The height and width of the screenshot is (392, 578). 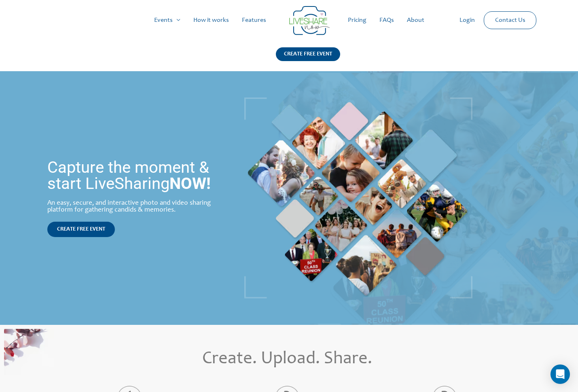 I want to click on h1: Capture the moment & start LiveSharing, so click(x=138, y=176).